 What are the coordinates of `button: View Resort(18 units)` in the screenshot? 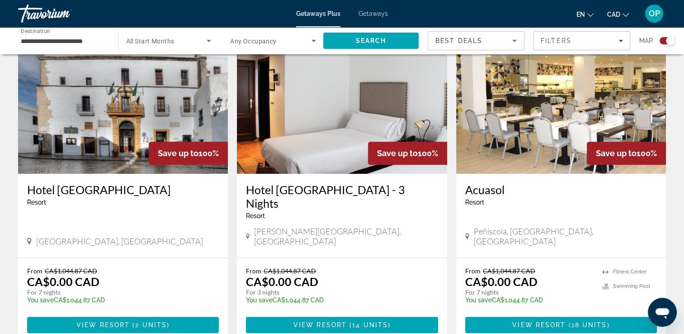 It's located at (561, 325).